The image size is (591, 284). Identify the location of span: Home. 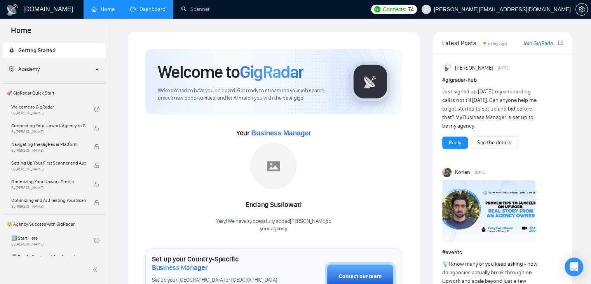
(21, 33).